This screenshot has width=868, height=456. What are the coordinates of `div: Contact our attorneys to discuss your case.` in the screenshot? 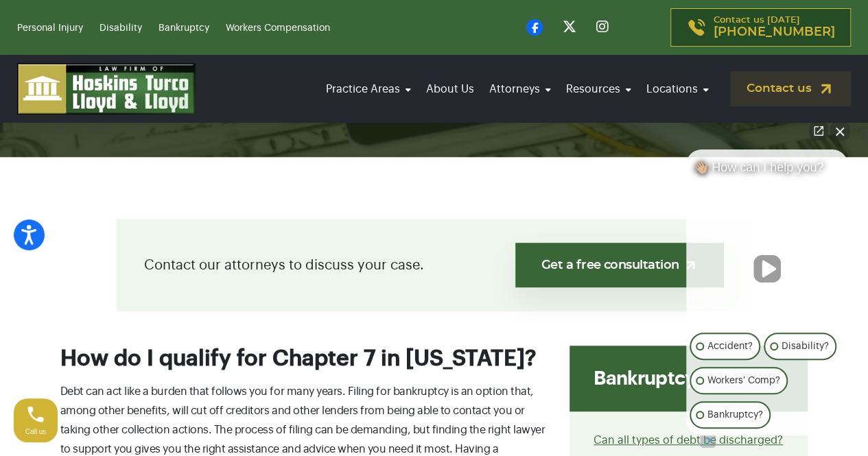 It's located at (434, 265).